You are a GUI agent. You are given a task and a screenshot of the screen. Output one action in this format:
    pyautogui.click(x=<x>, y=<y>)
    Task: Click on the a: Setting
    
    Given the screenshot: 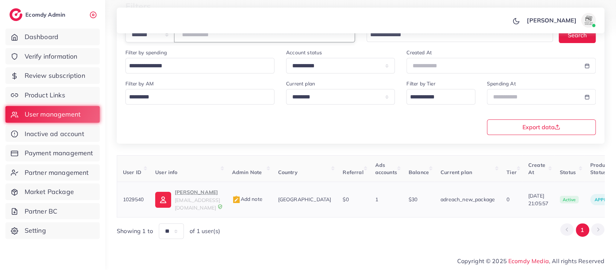 What is the action you would take?
    pyautogui.click(x=53, y=231)
    